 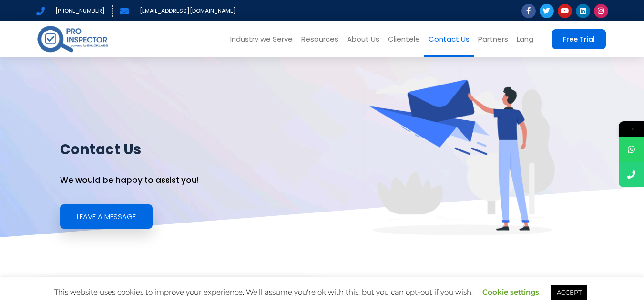 I want to click on span: Free Trial, so click(x=579, y=39).